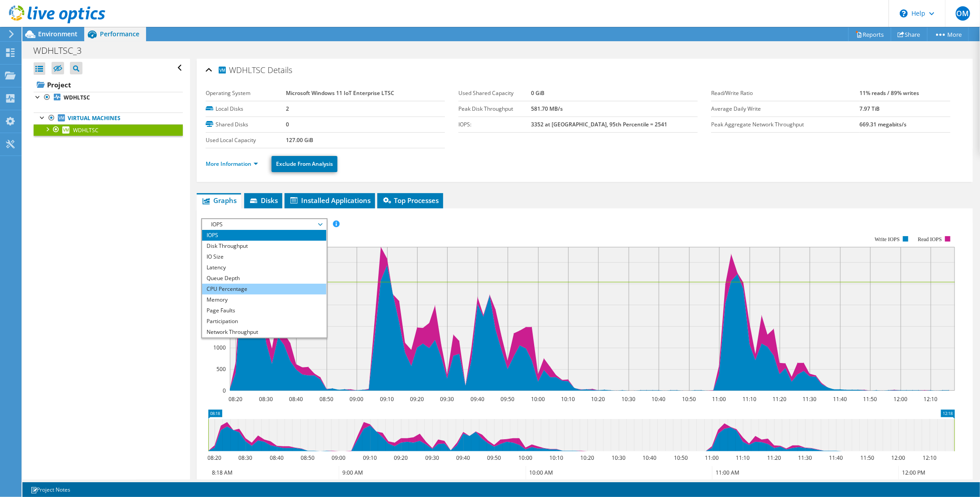 The image size is (980, 497). What do you see at coordinates (264, 235) in the screenshot?
I see `li: IOPS` at bounding box center [264, 235].